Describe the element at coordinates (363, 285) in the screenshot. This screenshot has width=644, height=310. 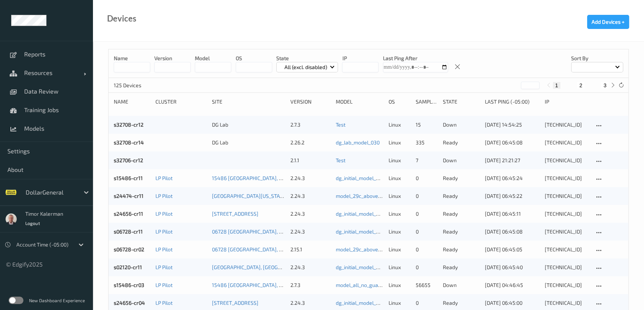
I see `a: model_all_no_guarded` at that location.